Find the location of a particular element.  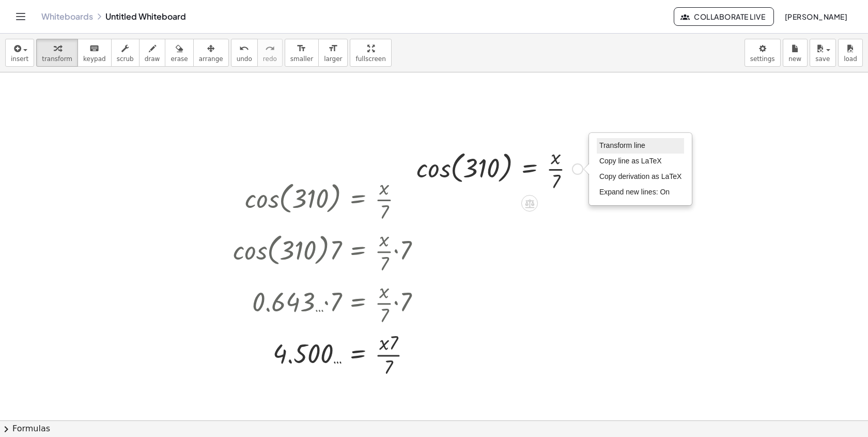

span: larger is located at coordinates (333, 59).